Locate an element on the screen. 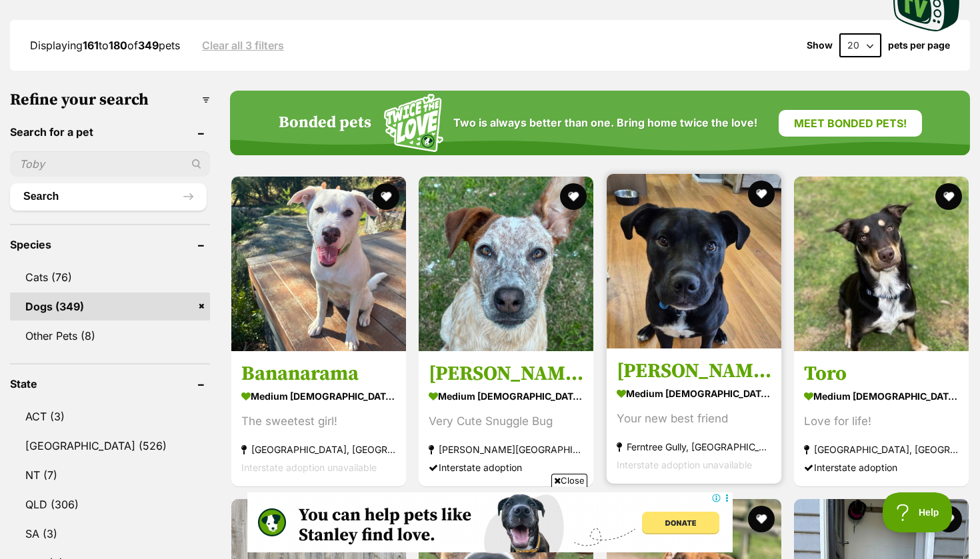 The height and width of the screenshot is (559, 980). span: Two is always better than one. Bring home twice the love! is located at coordinates (605, 123).